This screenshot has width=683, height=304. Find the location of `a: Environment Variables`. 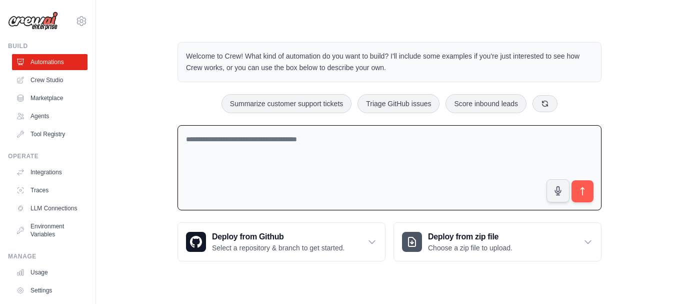

a: Environment Variables is located at coordinates (50, 230).